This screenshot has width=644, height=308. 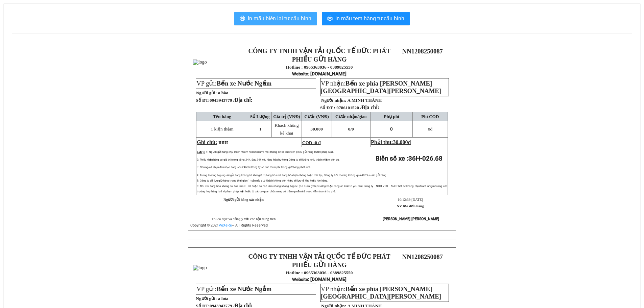 What do you see at coordinates (311, 143) in the screenshot?
I see `span: COD :` at bounding box center [311, 143].